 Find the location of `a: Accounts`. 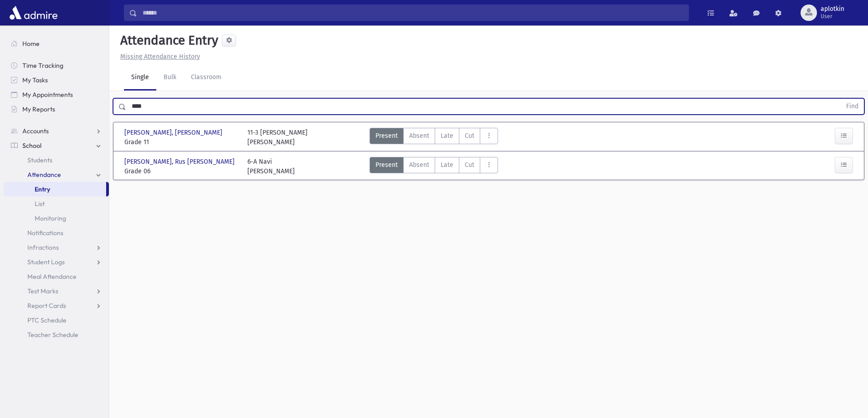

a: Accounts is located at coordinates (56, 131).